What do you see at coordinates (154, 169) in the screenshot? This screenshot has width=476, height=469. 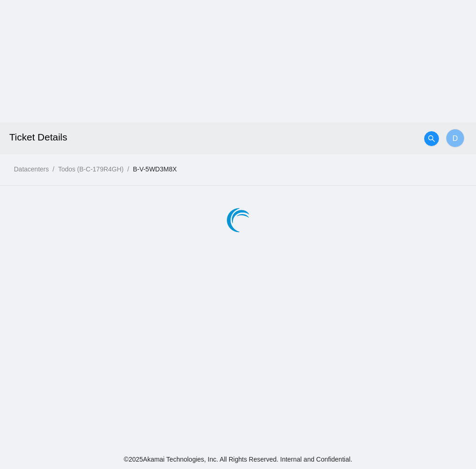 I see `a: B-V-5WD3M8X` at bounding box center [154, 169].